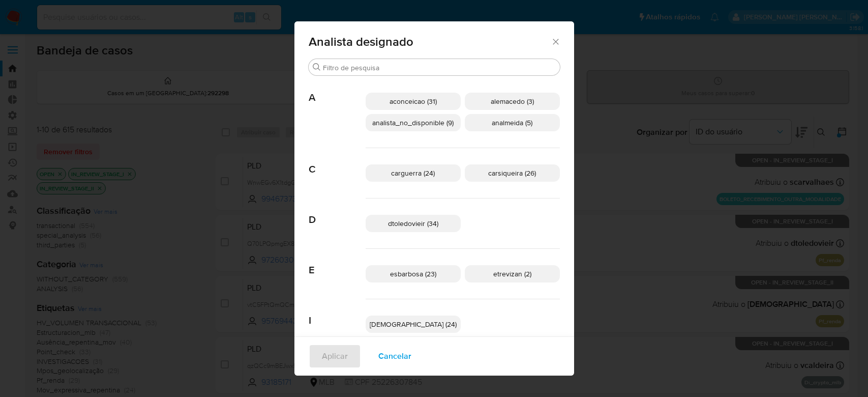 The image size is (868, 397). I want to click on span: carguerra (24), so click(413, 173).